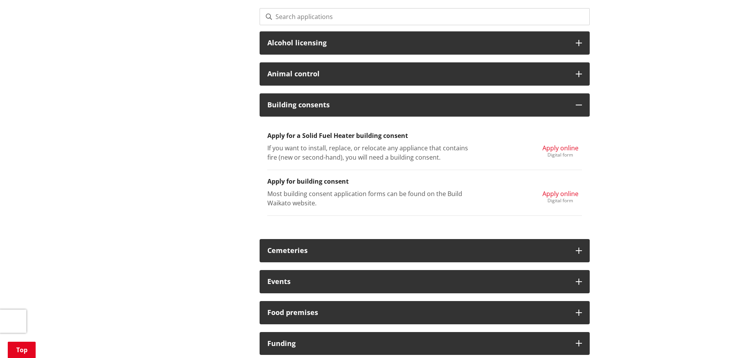 This screenshot has width=735, height=358. I want to click on h3: Alcohol licensing, so click(418, 43).